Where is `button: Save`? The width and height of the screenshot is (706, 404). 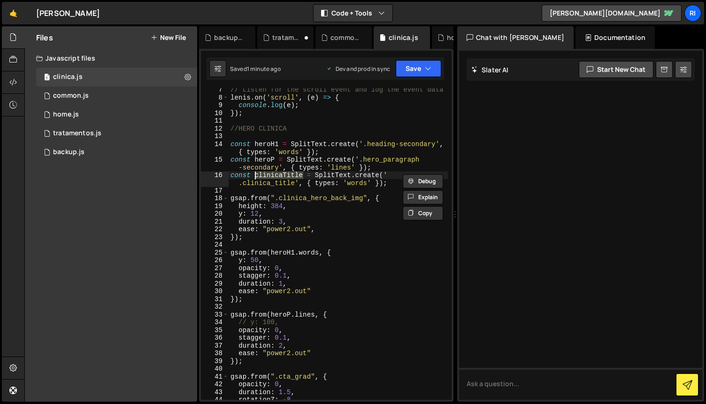 button: Save is located at coordinates (418, 69).